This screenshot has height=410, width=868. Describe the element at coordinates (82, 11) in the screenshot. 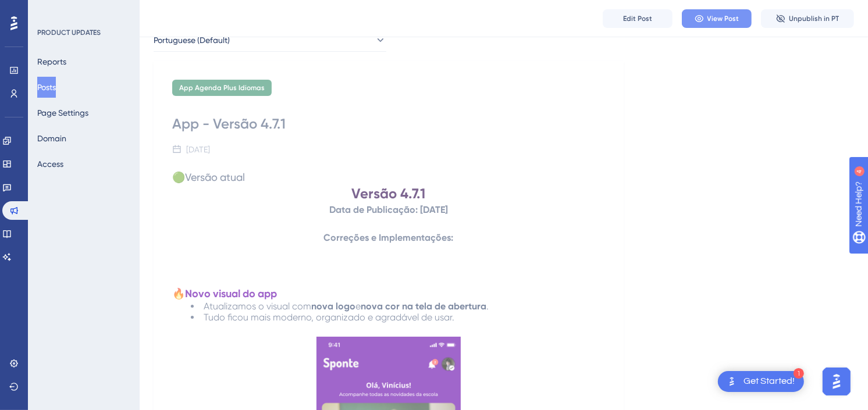

I see `div: 4` at that location.